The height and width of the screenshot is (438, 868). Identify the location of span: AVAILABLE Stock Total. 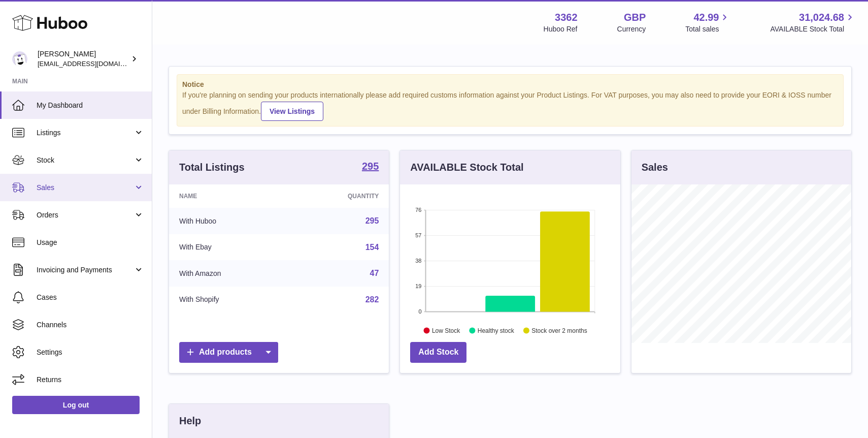
(813, 29).